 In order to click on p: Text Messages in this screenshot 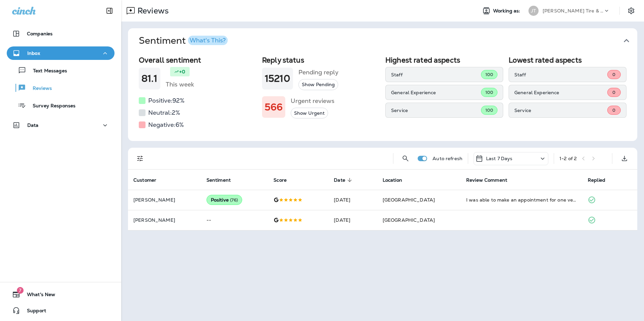, I will do `click(46, 71)`.